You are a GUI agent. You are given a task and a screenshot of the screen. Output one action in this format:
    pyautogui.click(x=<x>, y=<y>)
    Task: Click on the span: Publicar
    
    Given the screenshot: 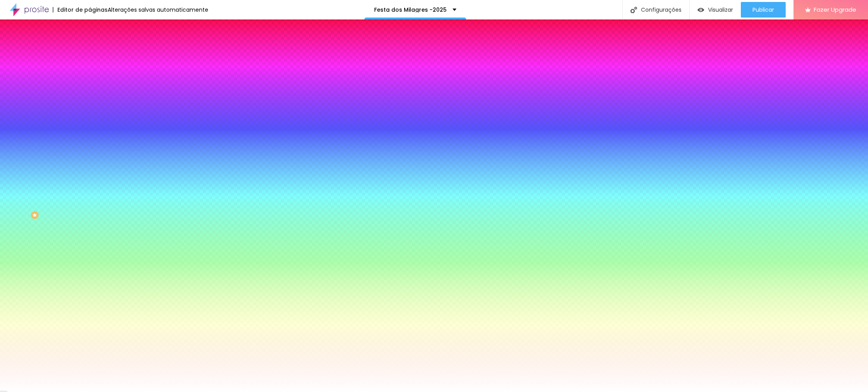 What is the action you would take?
    pyautogui.click(x=763, y=10)
    